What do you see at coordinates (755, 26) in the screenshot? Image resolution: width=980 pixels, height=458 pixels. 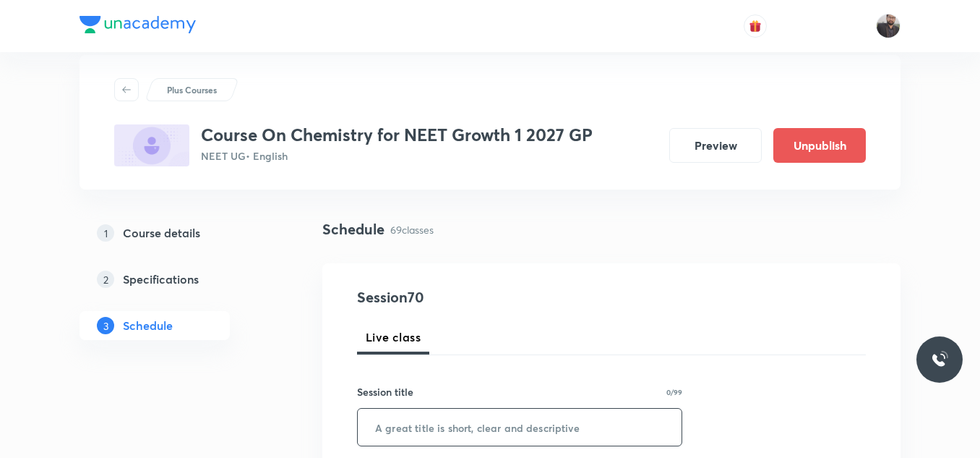 I see `button: avatar` at bounding box center [755, 26].